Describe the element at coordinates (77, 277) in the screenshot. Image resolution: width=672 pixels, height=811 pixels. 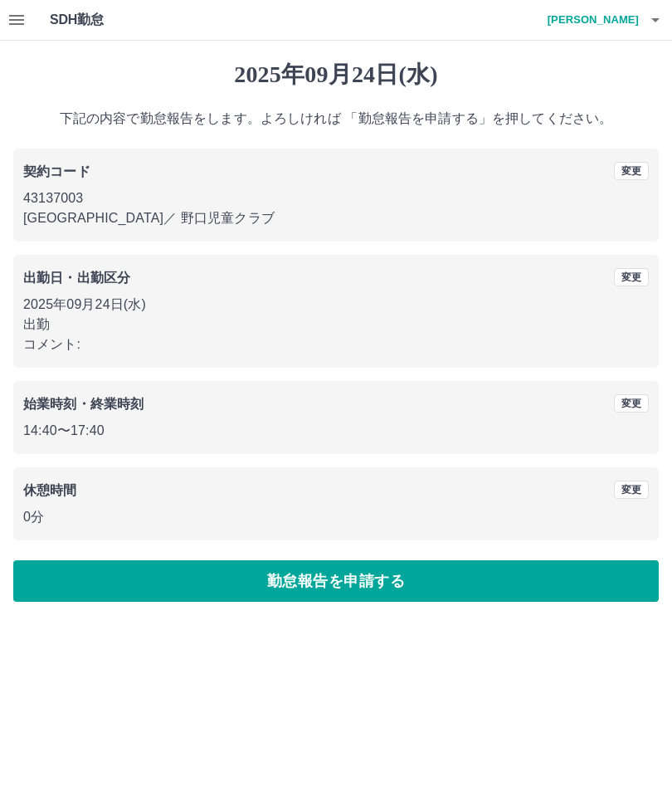
I see `b: 出勤日・出勤区分` at that location.